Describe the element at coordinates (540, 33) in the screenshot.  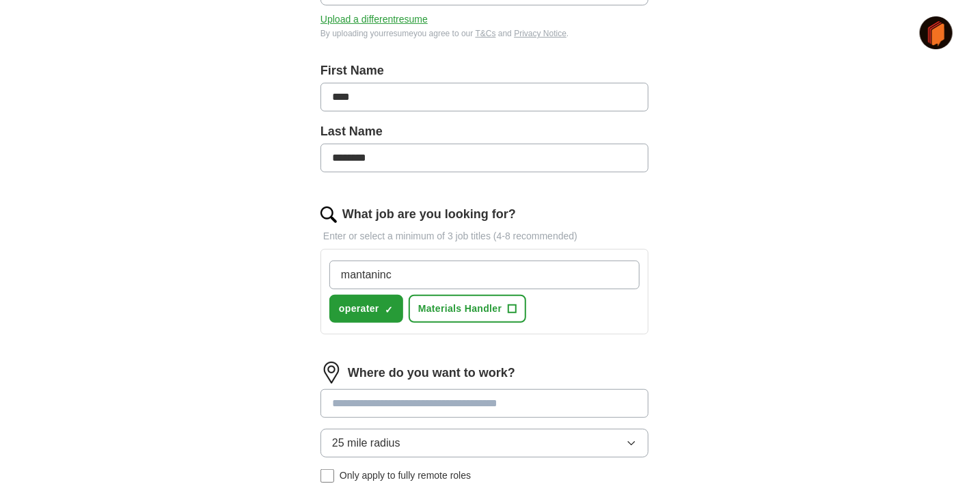
I see `a: Privacy Notice` at that location.